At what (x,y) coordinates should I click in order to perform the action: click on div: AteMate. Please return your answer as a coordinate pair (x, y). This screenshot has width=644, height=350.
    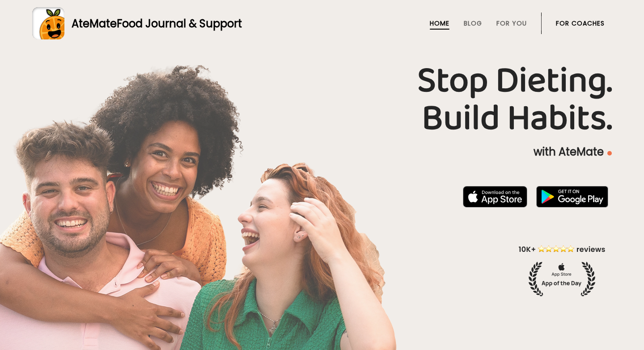
    Looking at the image, I should click on (153, 23).